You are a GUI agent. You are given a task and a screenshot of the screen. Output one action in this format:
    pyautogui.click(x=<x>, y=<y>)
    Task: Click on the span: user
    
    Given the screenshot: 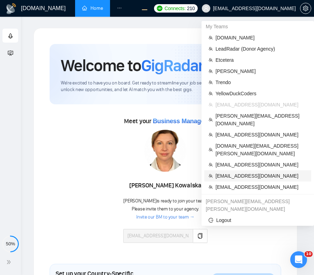 What is the action you would take?
    pyautogui.click(x=206, y=8)
    